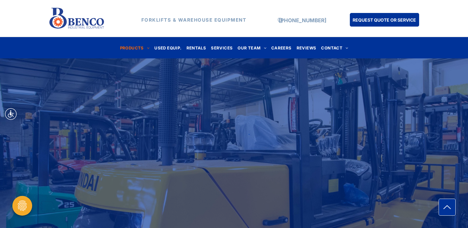 This screenshot has width=468, height=228. I want to click on strong: FORKLIFTS & WAREHOUSE EQUIPMENT, so click(194, 20).